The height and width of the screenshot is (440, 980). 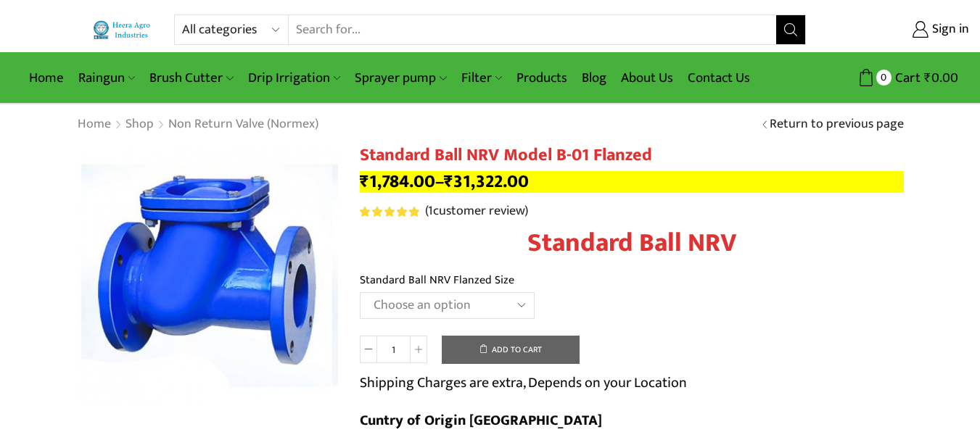 What do you see at coordinates (719, 78) in the screenshot?
I see `a: Contact Us` at bounding box center [719, 78].